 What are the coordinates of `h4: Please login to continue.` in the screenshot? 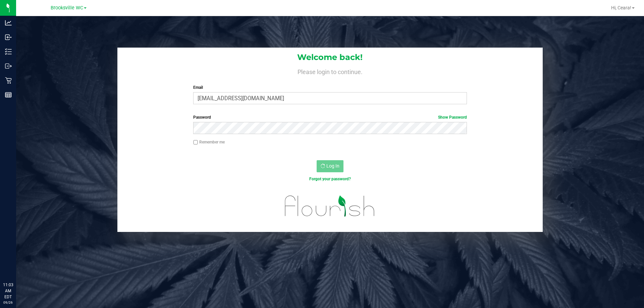 It's located at (330, 71).